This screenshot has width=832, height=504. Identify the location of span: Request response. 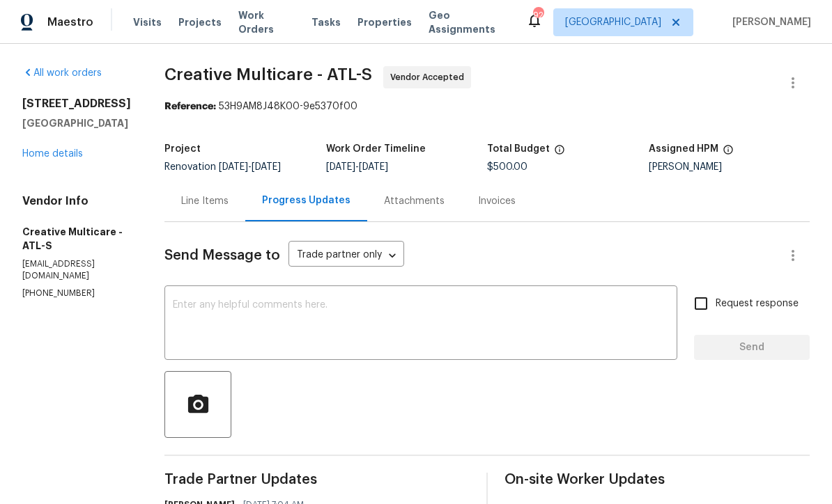
(757, 304).